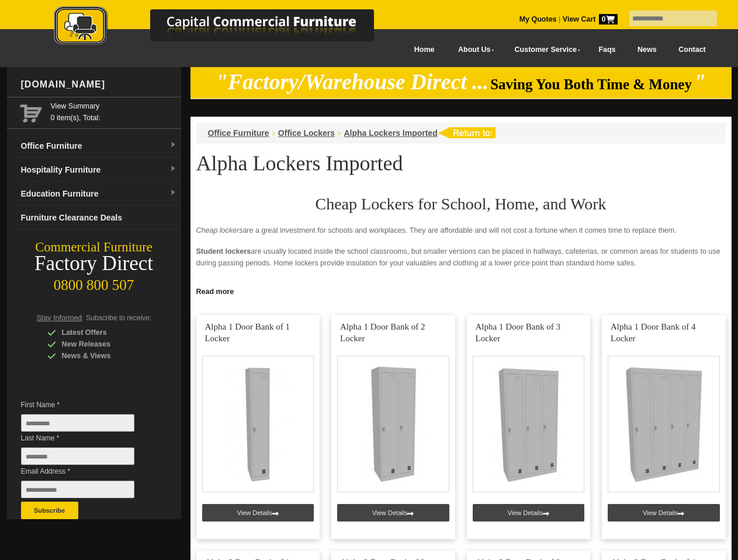 Image resolution: width=738 pixels, height=560 pixels. Describe the element at coordinates (78, 490) in the screenshot. I see `input: Email Address *` at that location.